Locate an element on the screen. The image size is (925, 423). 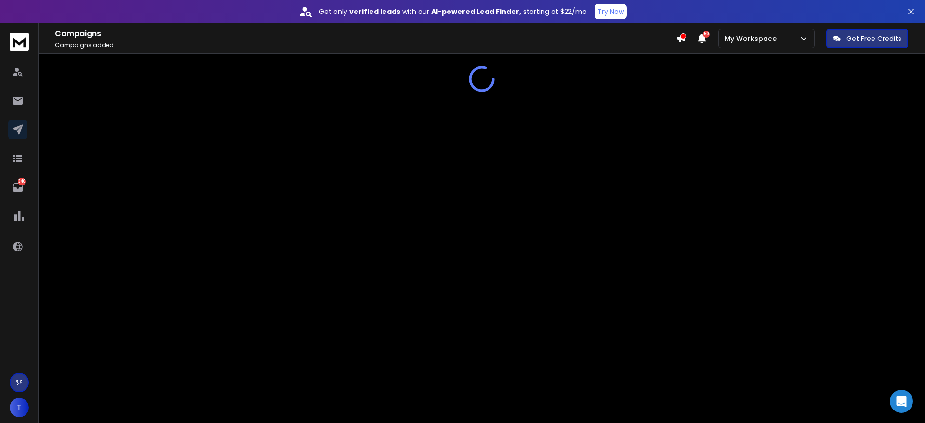
p: Get only with our starting at $22/mo is located at coordinates (453, 12).